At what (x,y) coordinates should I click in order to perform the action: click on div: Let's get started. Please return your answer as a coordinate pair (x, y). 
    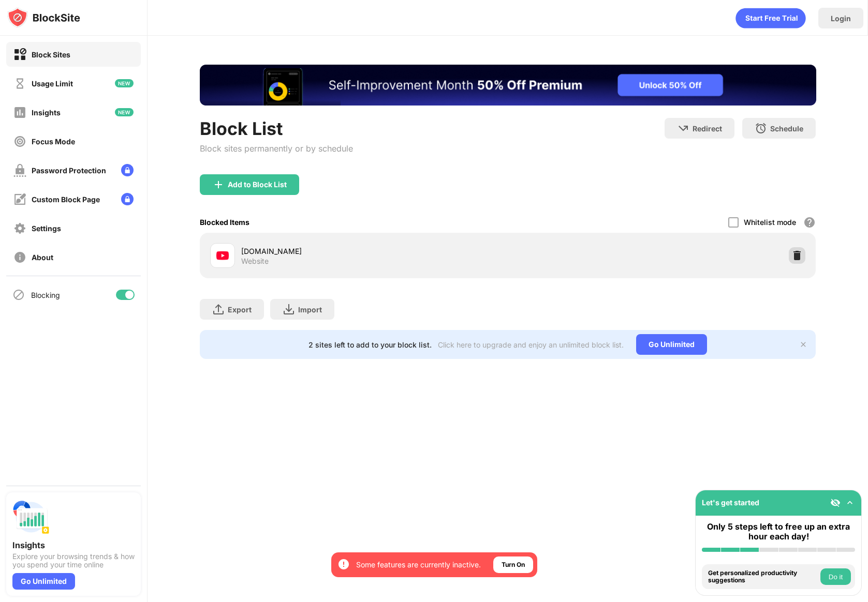
    Looking at the image, I should click on (730, 502).